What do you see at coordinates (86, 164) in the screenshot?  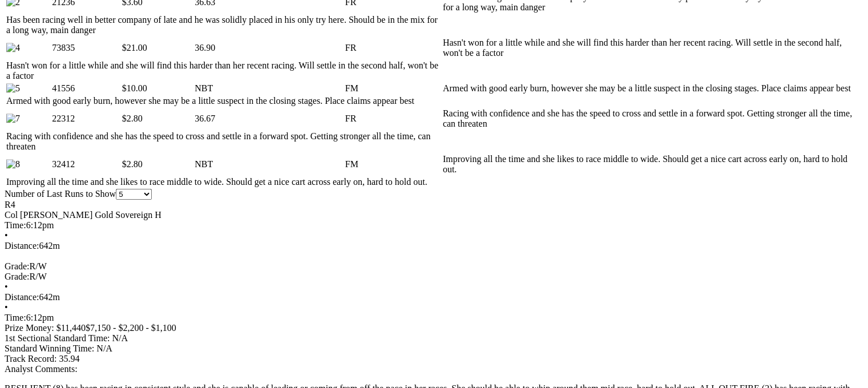 I see `td: 32412` at bounding box center [86, 164].